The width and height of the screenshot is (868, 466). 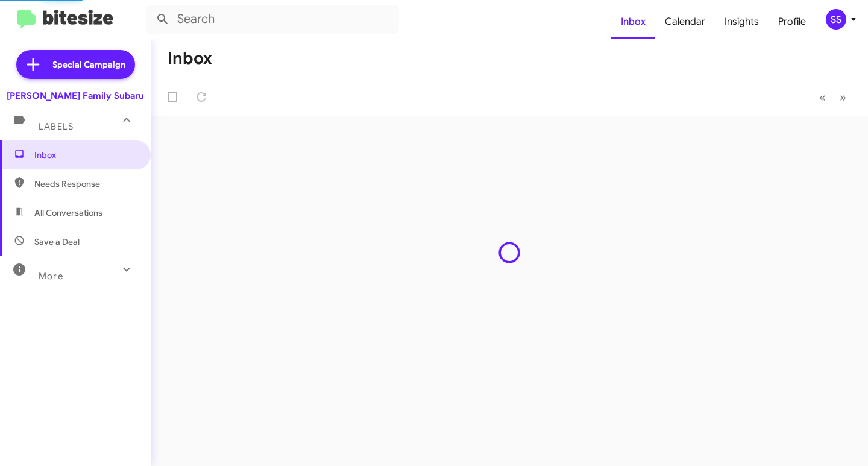 What do you see at coordinates (68, 213) in the screenshot?
I see `span: All Conversations` at bounding box center [68, 213].